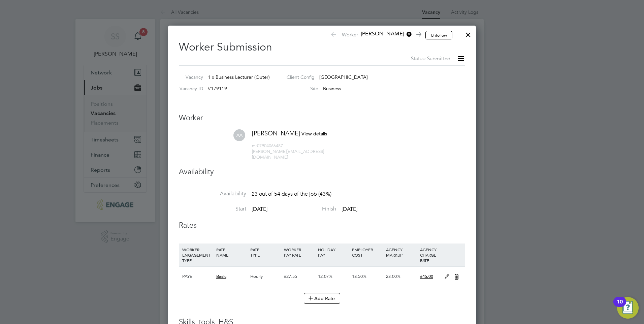 The height and width of the screenshot is (324, 644). I want to click on div: AGENCY MARKUP, so click(401, 252).